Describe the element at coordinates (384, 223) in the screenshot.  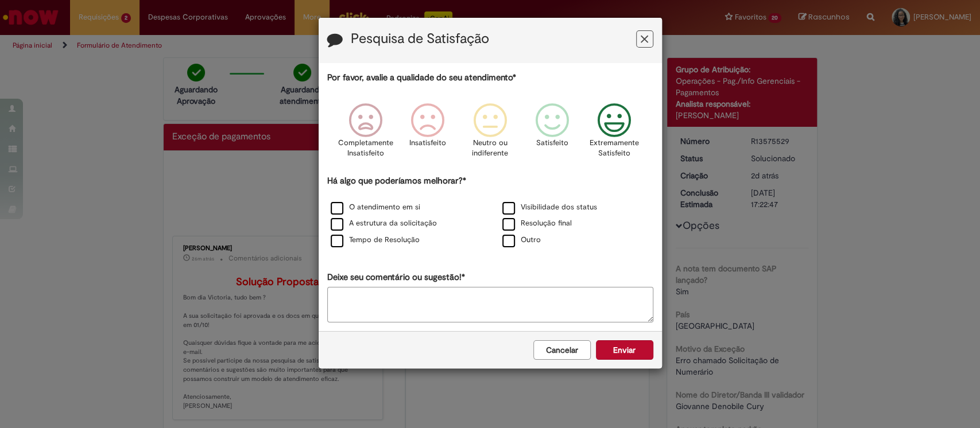
I see `label: A estrutura da solicitação` at that location.